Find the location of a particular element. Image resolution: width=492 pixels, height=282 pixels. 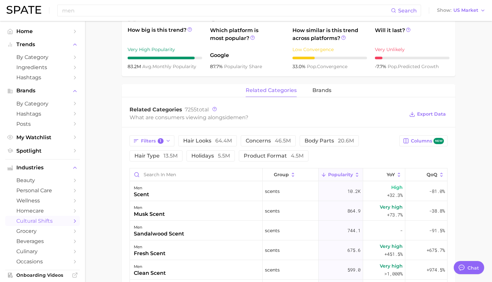

span: hair looks is located at coordinates (207, 141).